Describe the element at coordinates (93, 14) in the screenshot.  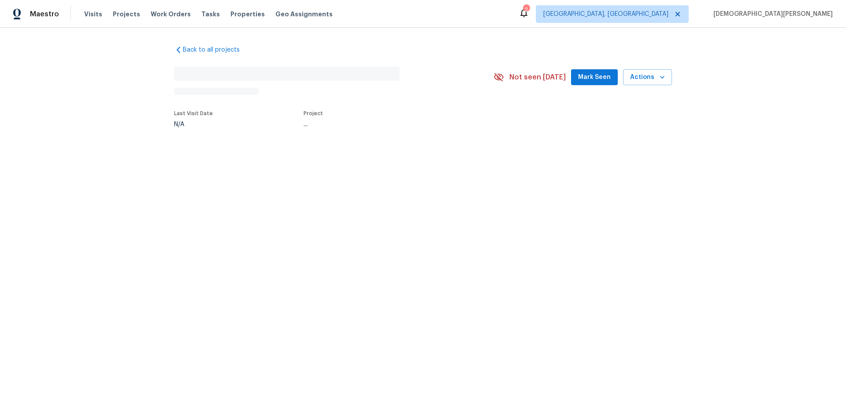
I see `span: Visits` at that location.